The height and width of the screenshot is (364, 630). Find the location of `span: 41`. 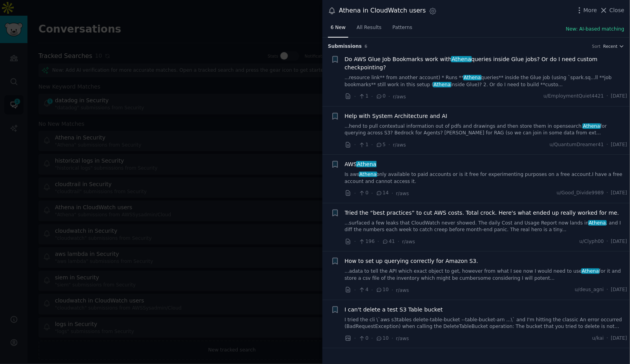

span: 41 is located at coordinates (388, 242).